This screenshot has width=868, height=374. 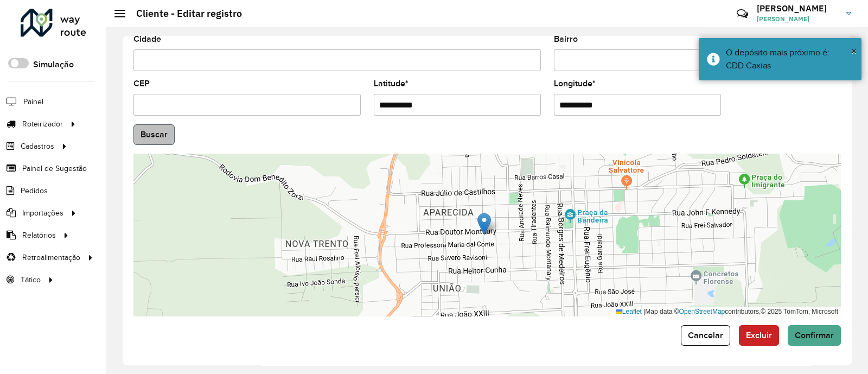 What do you see at coordinates (142, 84) in the screenshot?
I see `label: CEP` at bounding box center [142, 84].